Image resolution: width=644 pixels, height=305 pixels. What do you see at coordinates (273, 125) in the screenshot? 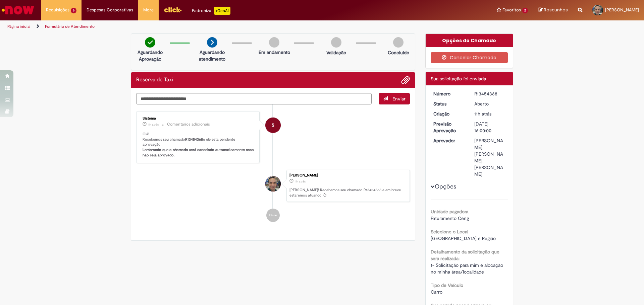
I see `div: System` at bounding box center [273, 125].